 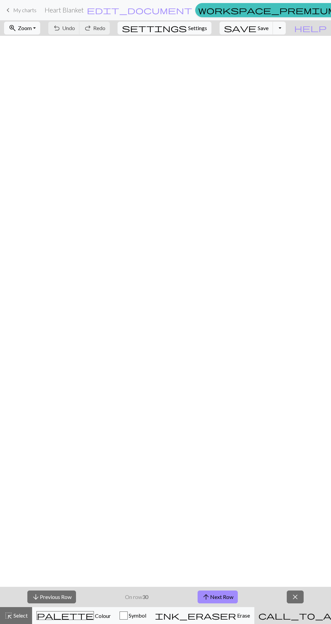 I want to click on strong: 30, so click(x=145, y=597).